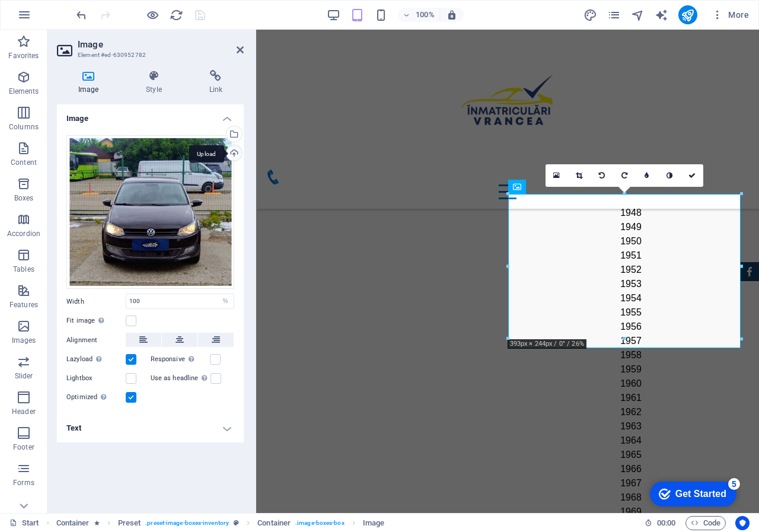 This screenshot has width=759, height=532. Describe the element at coordinates (23, 234) in the screenshot. I see `p: Accordion` at that location.